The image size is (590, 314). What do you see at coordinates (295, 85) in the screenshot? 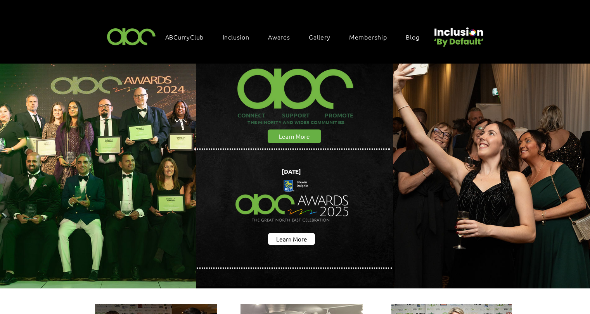
I see `img: ABC-Logo-Blank-Background-01-01-2_edited.png` at bounding box center [295, 85].